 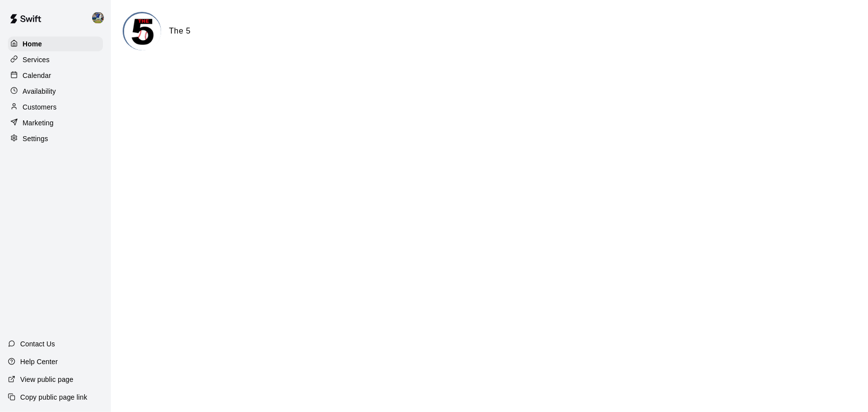 I want to click on p: View public page, so click(x=47, y=379).